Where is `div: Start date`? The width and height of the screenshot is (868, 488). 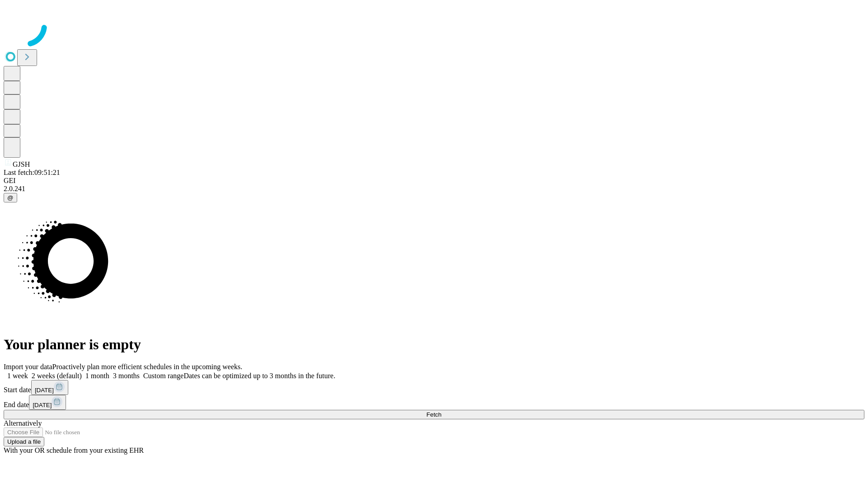 div: Start date is located at coordinates (434, 387).